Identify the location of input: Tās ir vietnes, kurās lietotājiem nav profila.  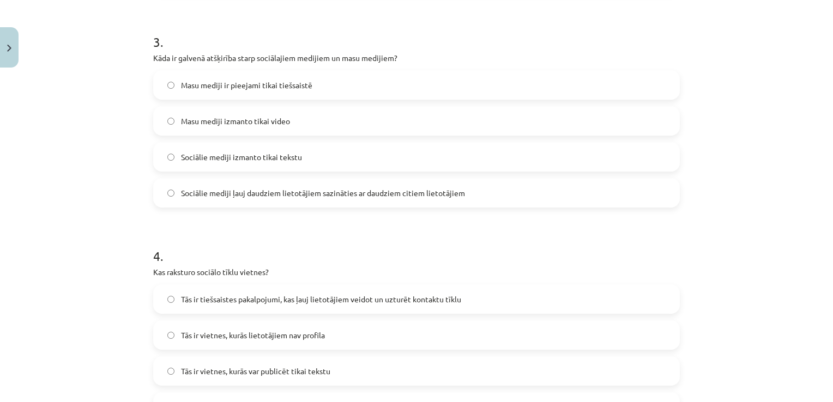
(171, 335).